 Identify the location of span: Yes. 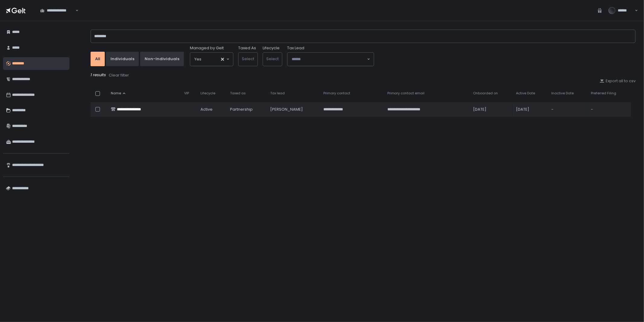
(198, 59).